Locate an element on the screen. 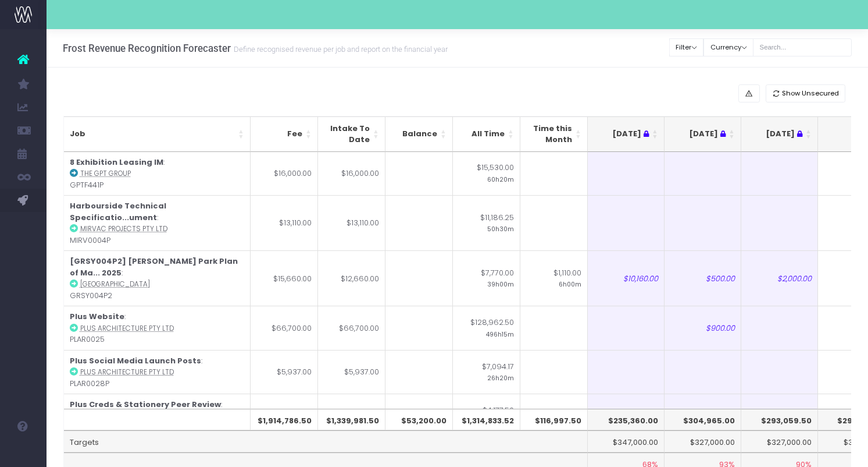 The width and height of the screenshot is (868, 467). td: $347,000.00 is located at coordinates (626, 441).